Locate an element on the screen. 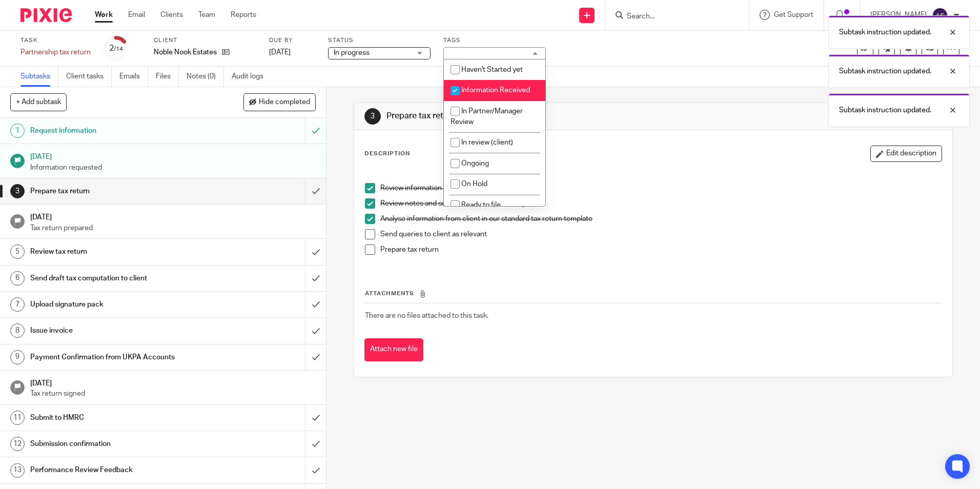 The height and width of the screenshot is (489, 980). div: 12 is located at coordinates (17, 444).